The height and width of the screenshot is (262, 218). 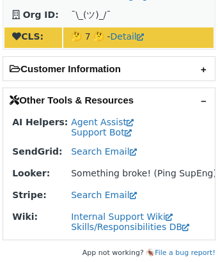 What do you see at coordinates (40, 122) in the screenshot?
I see `strong: AI Helpers:` at bounding box center [40, 122].